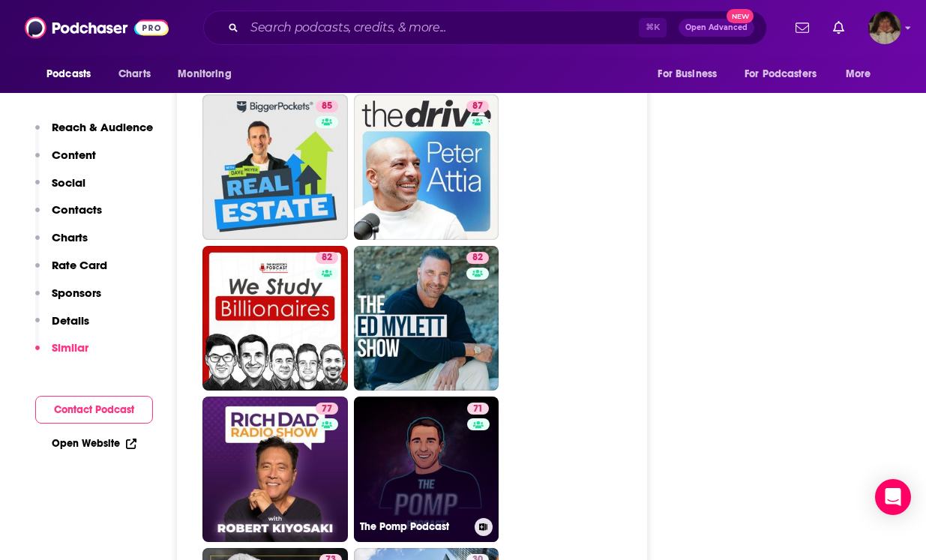 The width and height of the screenshot is (926, 560). I want to click on span: Logged in as angelport, so click(885, 28).